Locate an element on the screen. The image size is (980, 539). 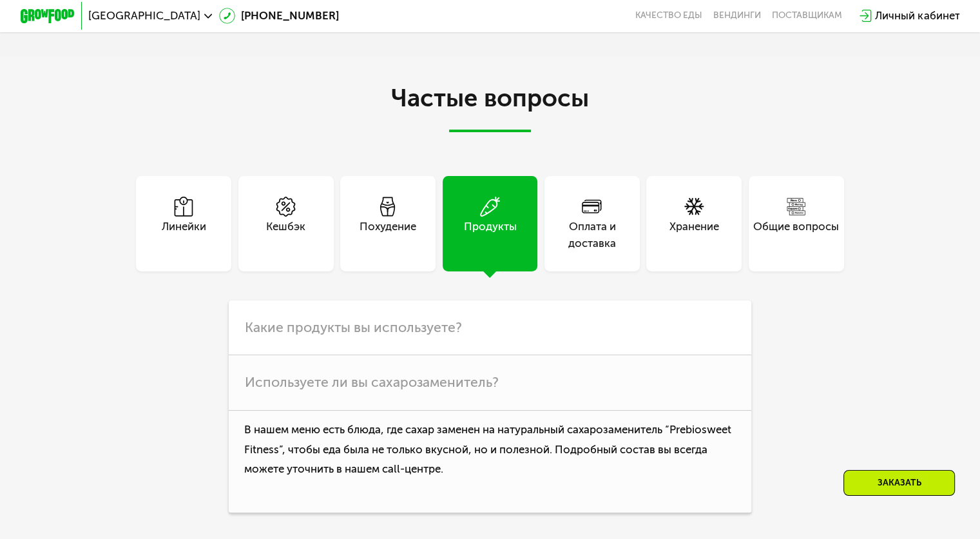
div: поставщикам is located at coordinates (807, 15).